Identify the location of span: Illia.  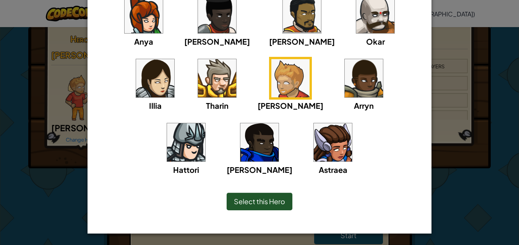
(155, 105).